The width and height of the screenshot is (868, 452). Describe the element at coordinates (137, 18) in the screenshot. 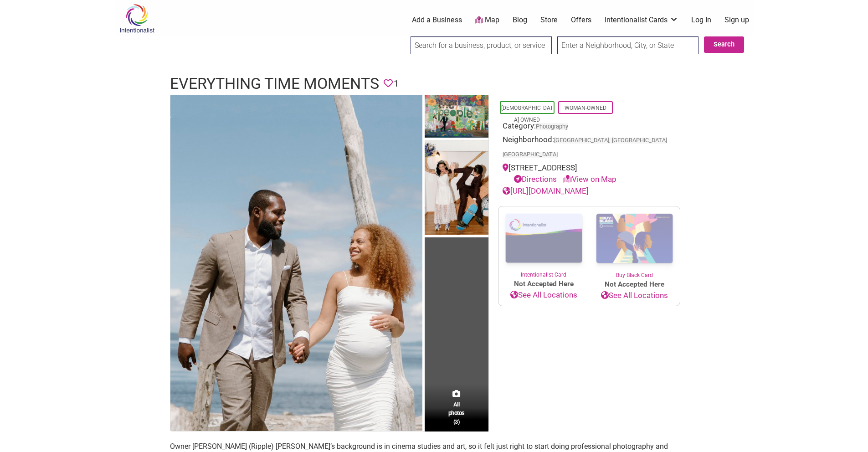

I see `img: Intentionalist` at that location.